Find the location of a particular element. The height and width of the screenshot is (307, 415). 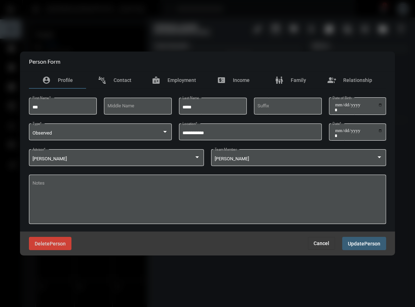

span: Delete is located at coordinates (42, 243).